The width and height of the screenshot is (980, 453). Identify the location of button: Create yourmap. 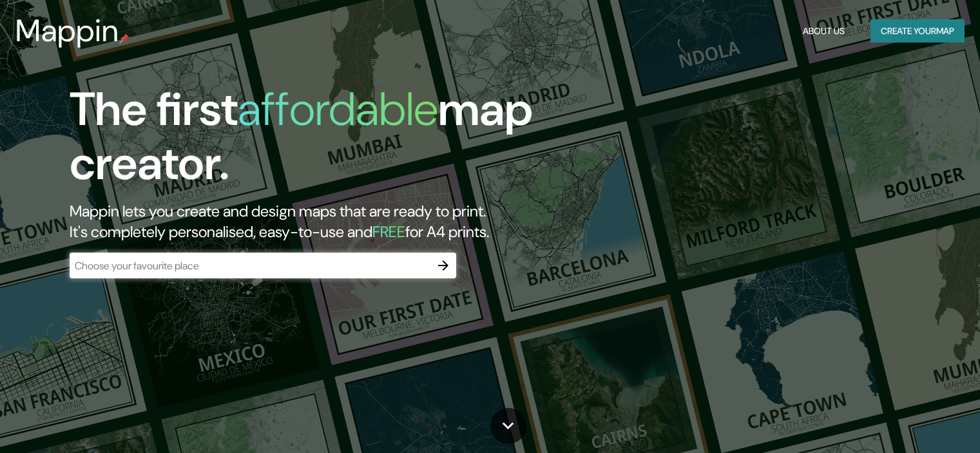
(918, 31).